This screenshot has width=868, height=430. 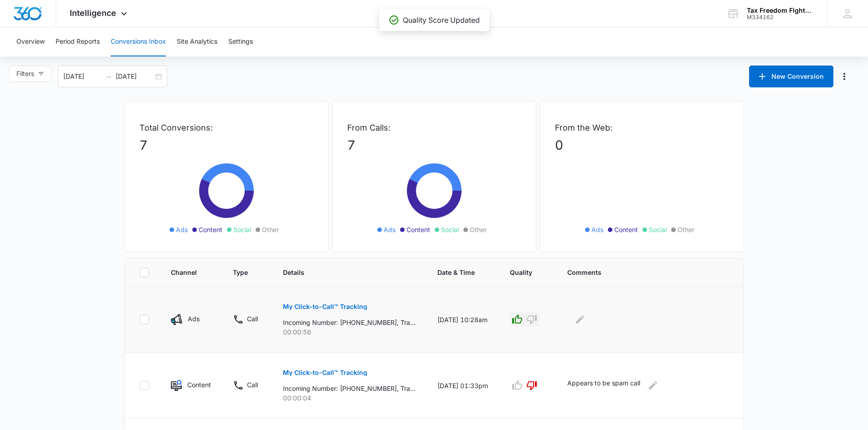 What do you see at coordinates (642, 145) in the screenshot?
I see `p: 0` at bounding box center [642, 145].